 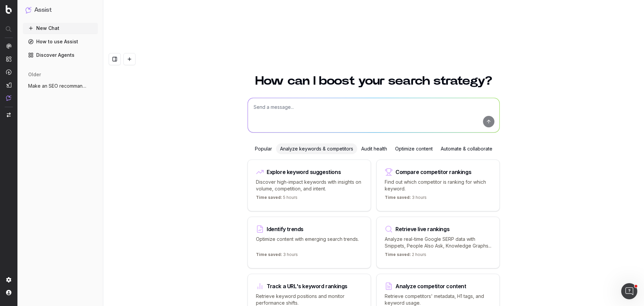 I want to click on img: logo_orange.svg, so click(x=13, y=13).